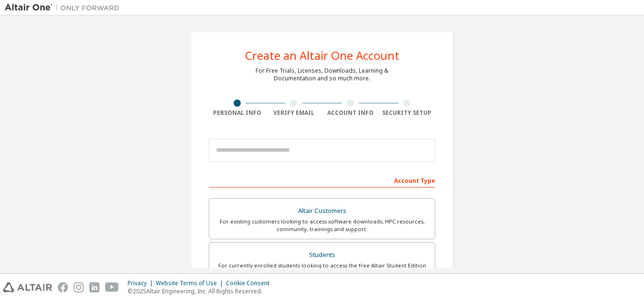 The width and height of the screenshot is (644, 301). What do you see at coordinates (191, 283) in the screenshot?
I see `div: Website Terms of Use` at bounding box center [191, 283].